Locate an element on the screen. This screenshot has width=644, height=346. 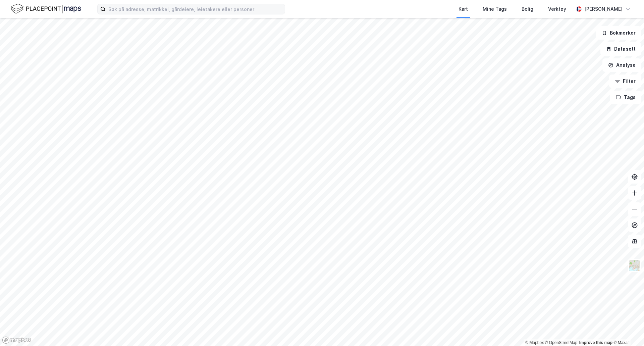
div: Kontrollprogram for chat is located at coordinates (627, 330).